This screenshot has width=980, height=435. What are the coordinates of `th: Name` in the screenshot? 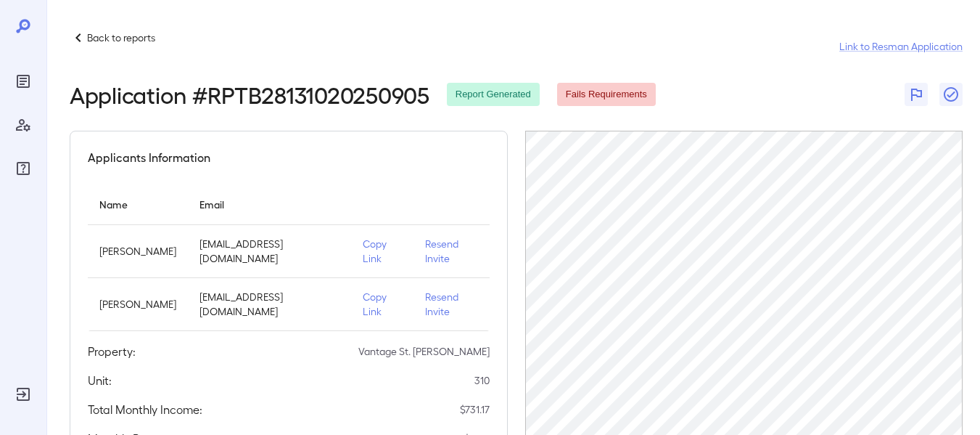 It's located at (138, 204).